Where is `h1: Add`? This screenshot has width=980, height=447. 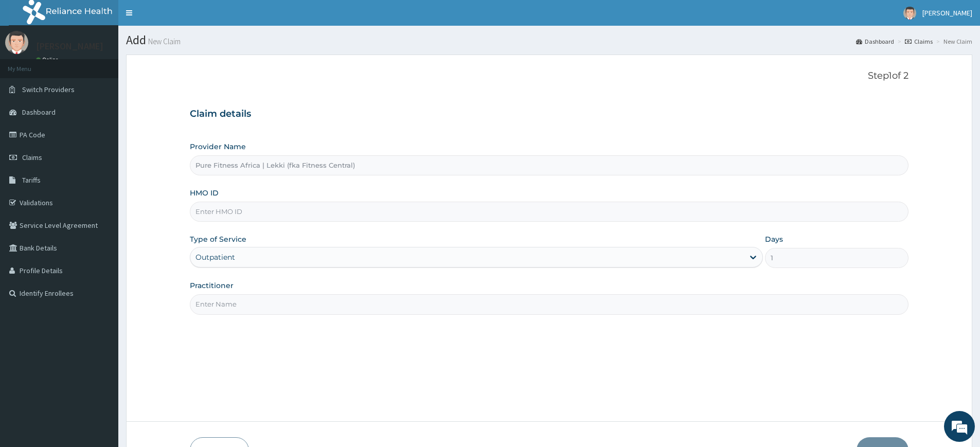
h1: Add is located at coordinates (549, 40).